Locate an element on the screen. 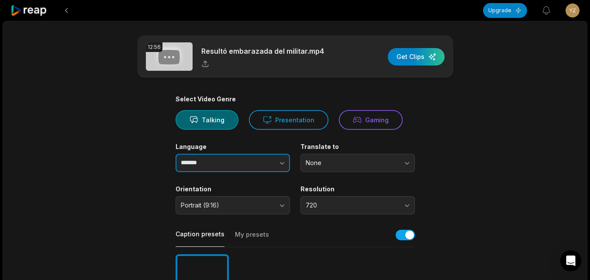  button: Caption presets is located at coordinates (200, 238).